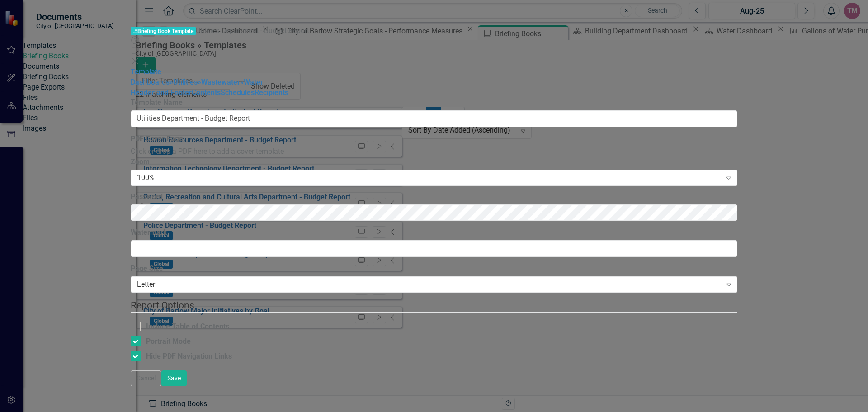  Describe the element at coordinates (434, 139) in the screenshot. I see `label: PDF Cover Page` at that location.